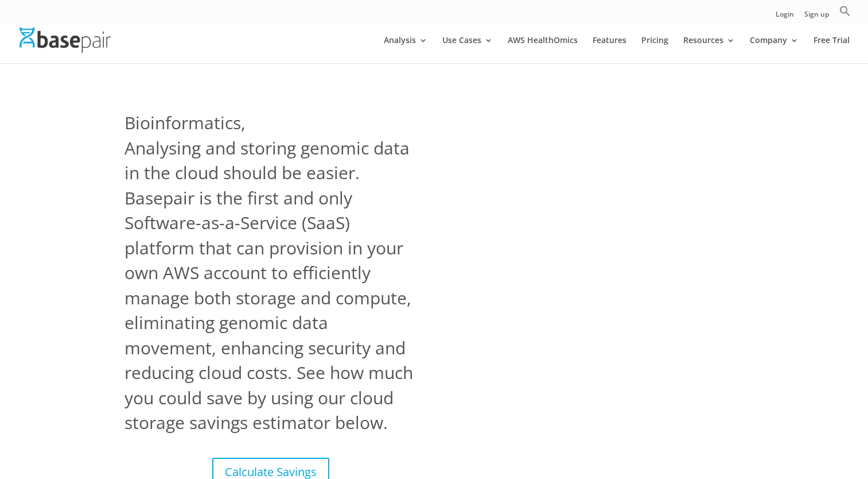 The width and height of the screenshot is (868, 479). Describe the element at coordinates (609, 50) in the screenshot. I see `a: Features` at that location.